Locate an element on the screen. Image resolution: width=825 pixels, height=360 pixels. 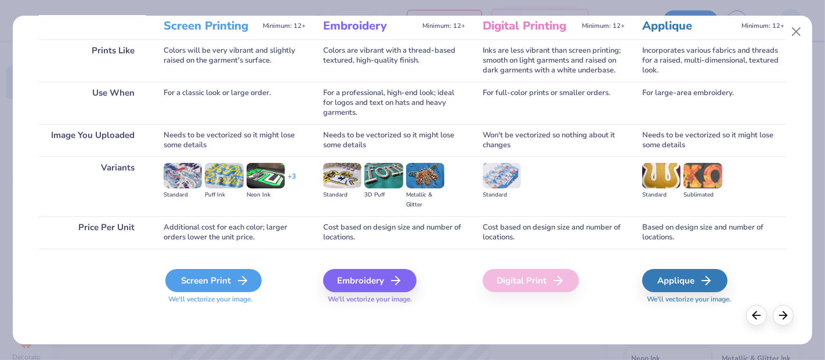
h3: Screen Printing is located at coordinates (211, 26).